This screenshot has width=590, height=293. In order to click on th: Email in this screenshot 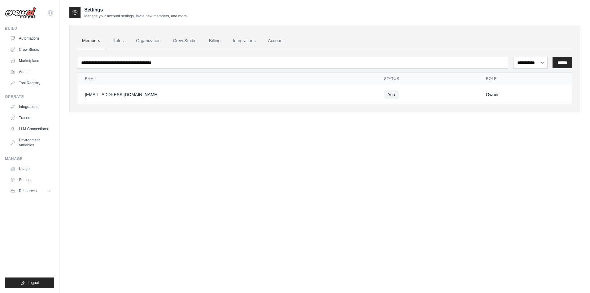, I will do `click(227, 79)`.